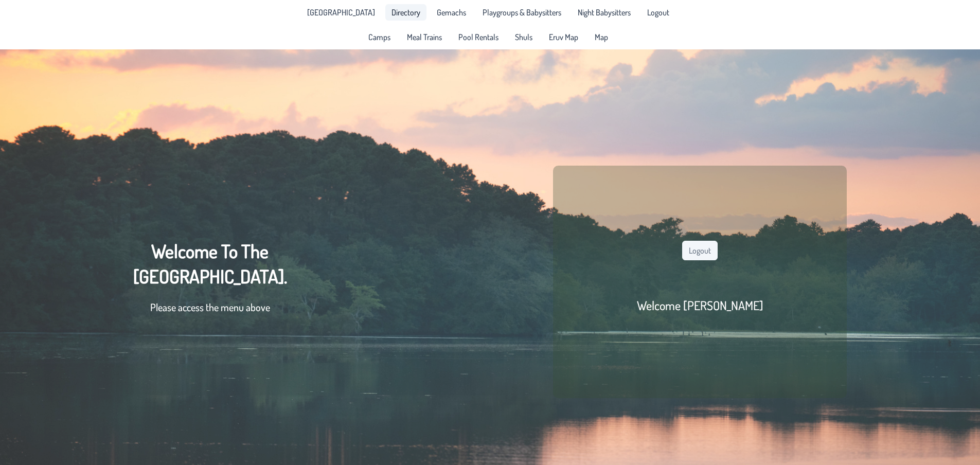  Describe the element at coordinates (424, 37) in the screenshot. I see `a: Meal Trains` at that location.